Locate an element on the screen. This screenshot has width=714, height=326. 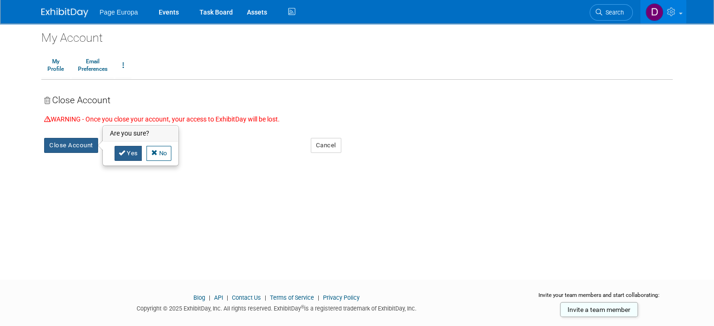
img: ExhibitDay is located at coordinates (65, 13).